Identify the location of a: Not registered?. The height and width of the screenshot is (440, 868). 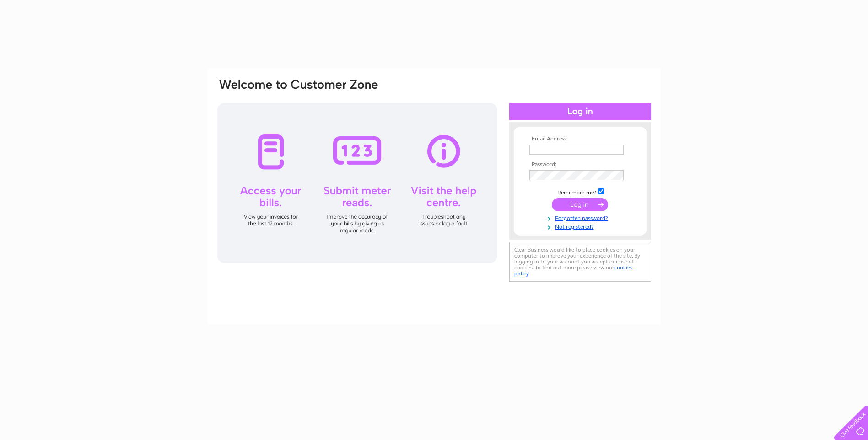
(581, 226).